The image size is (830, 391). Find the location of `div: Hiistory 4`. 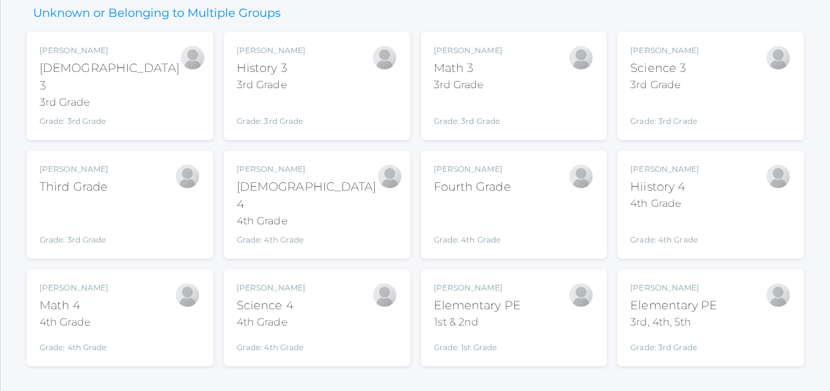

div: Hiistory 4 is located at coordinates (665, 187).